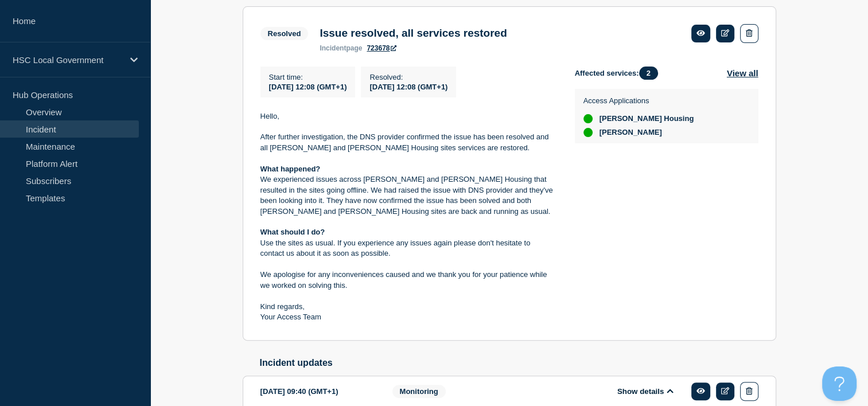 The image size is (868, 406). Describe the element at coordinates (413, 33) in the screenshot. I see `h3: Issue resolved, all services restored` at that location.